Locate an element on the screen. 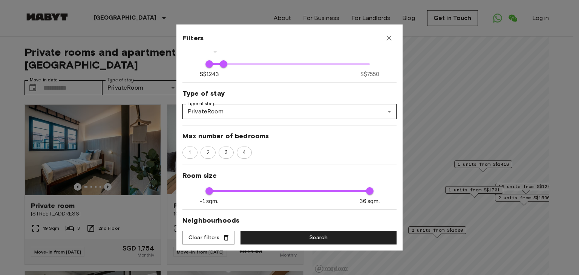  span: Type of stay is located at coordinates (289, 93).